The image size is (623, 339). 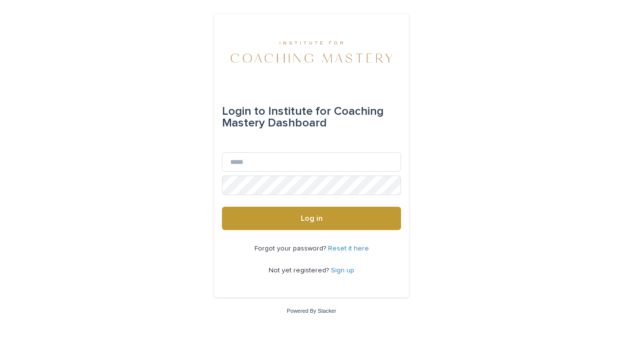 What do you see at coordinates (312, 219) in the screenshot?
I see `button: Log in` at bounding box center [312, 219].